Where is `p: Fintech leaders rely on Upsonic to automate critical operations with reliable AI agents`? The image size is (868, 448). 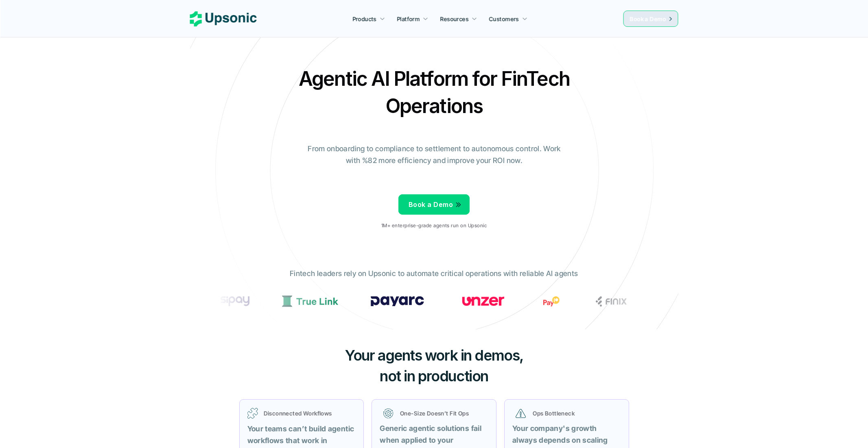 p: Fintech leaders rely on Upsonic to automate critical operations with reliable AI agents is located at coordinates (434, 273).